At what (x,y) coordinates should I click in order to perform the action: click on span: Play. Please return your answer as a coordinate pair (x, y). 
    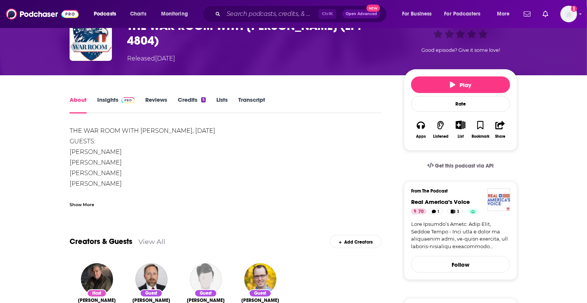
    Looking at the image, I should click on (461, 85).